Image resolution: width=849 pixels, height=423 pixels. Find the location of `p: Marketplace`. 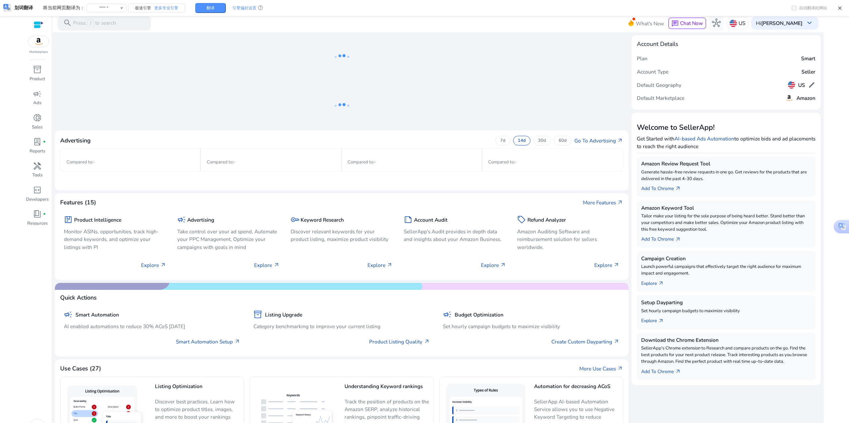

p: Marketplace is located at coordinates (39, 52).